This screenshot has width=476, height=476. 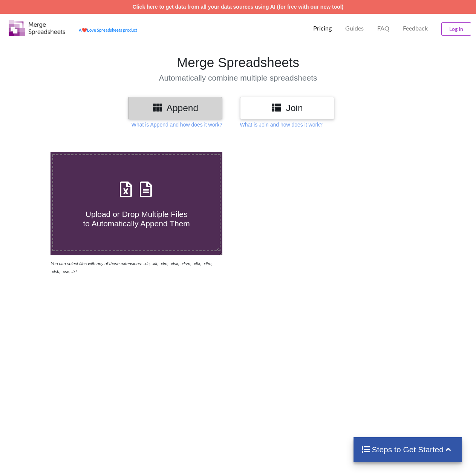 I want to click on p: FAQ, so click(x=383, y=28).